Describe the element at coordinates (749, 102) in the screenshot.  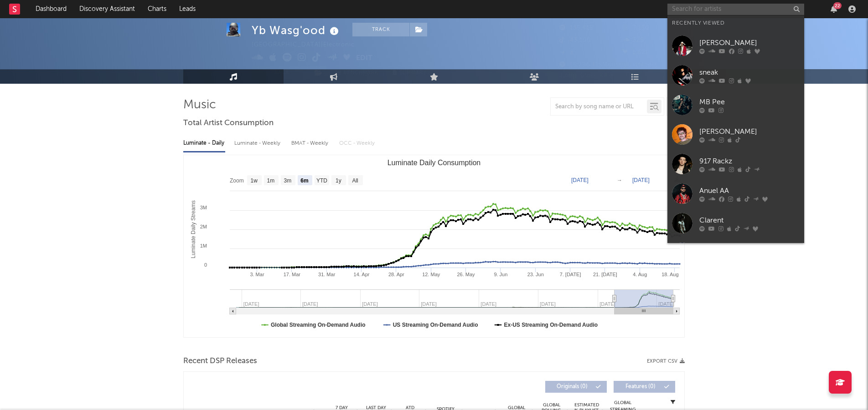
I see `div: MB Pee` at that location.